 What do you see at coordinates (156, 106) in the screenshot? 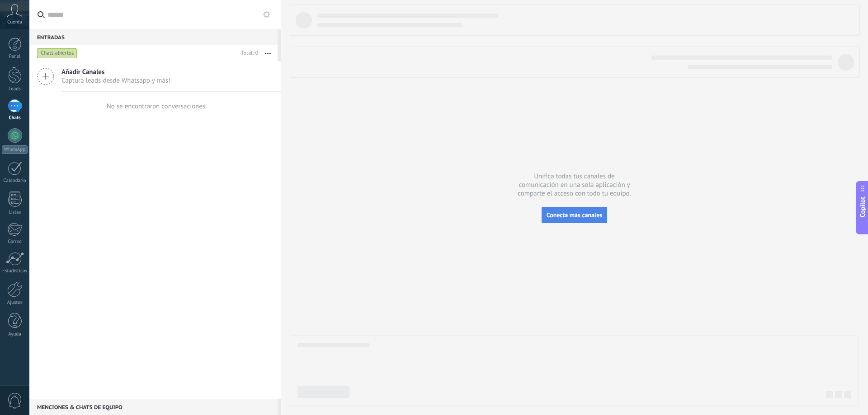
I see `div: No se encontraron conversaciones` at bounding box center [156, 106].